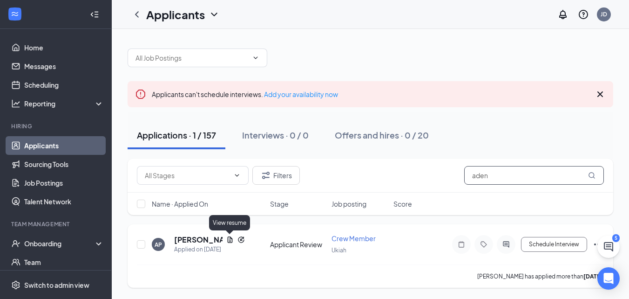 Image resolution: width=629 pixels, height=299 pixels. I want to click on span: Ukiah, so click(339, 250).